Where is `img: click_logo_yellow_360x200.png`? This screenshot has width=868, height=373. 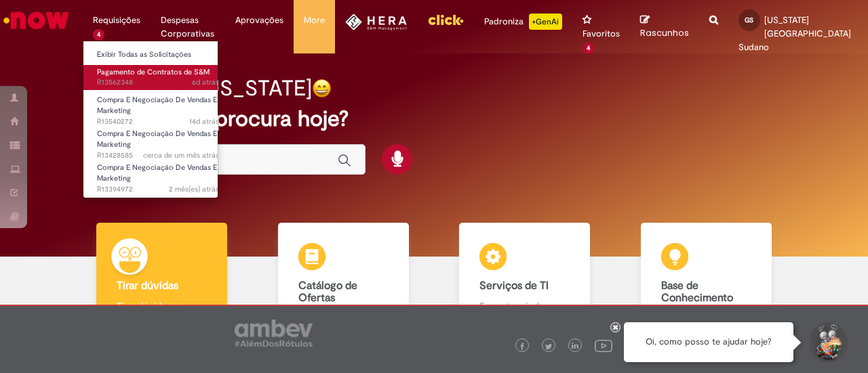 img: click_logo_yellow_360x200.png is located at coordinates (446, 20).